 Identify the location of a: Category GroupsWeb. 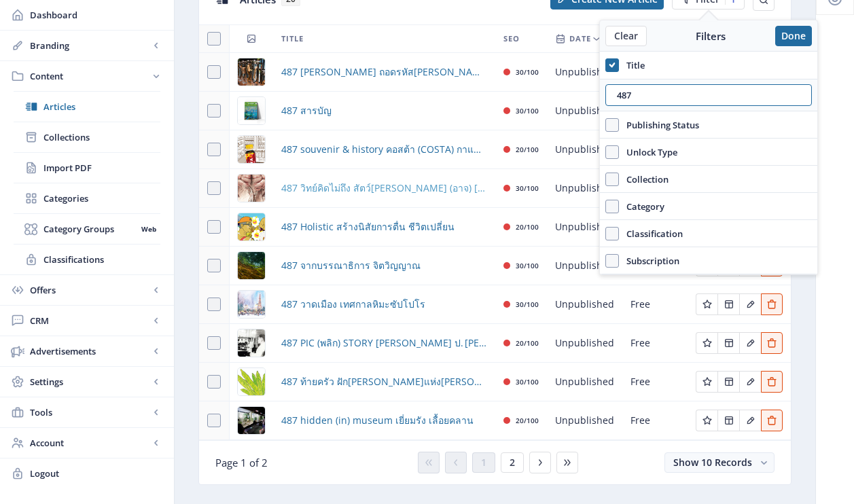
(87, 229).